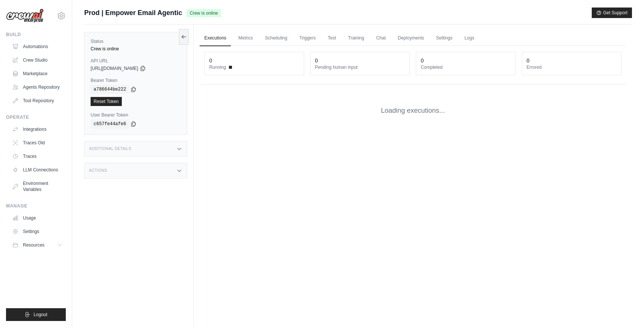  I want to click on a: Environment Variables, so click(37, 186).